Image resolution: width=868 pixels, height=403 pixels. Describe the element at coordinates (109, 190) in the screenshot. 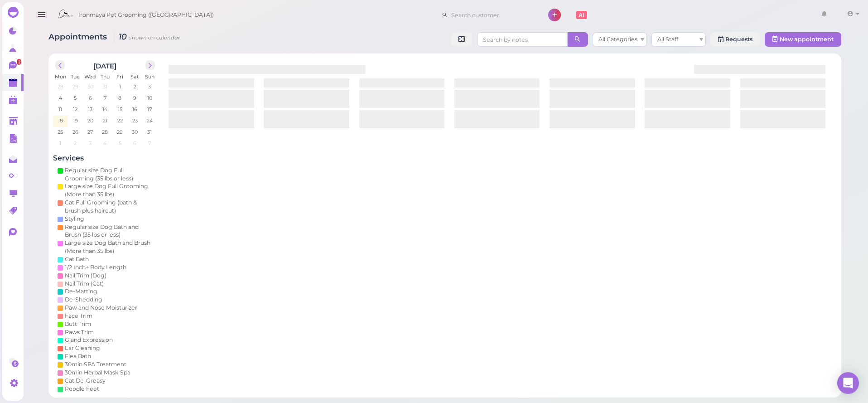

I see `div: Large size Dog Full Grooming (More than 35 lbs)` at that location.